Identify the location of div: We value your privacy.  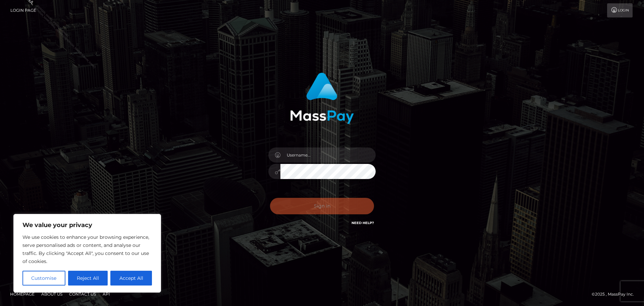
(87, 253).